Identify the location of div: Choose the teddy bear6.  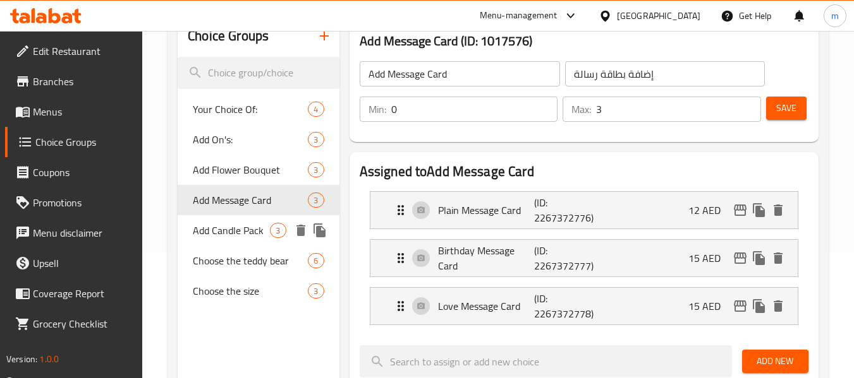
(258, 261).